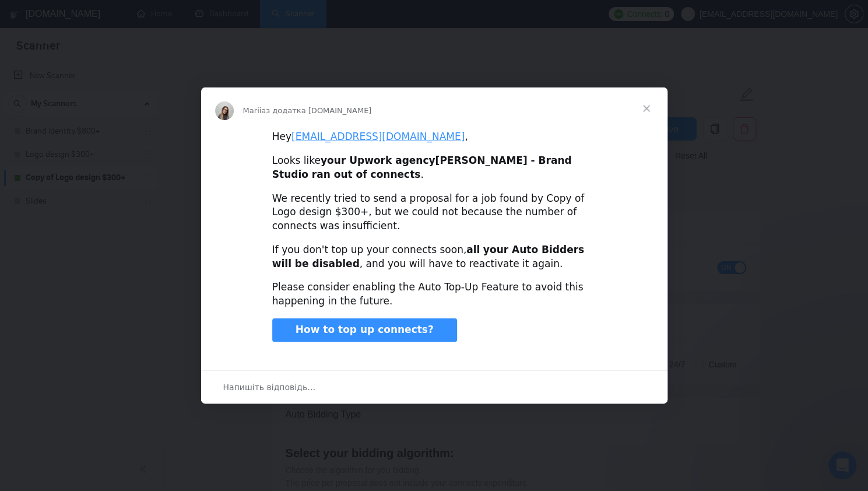 Image resolution: width=868 pixels, height=491 pixels. Describe the element at coordinates (435, 295) in the screenshot. I see `div: Please consider enabling the Auto Top-Up Feature to avoid this happening in the future.` at that location.